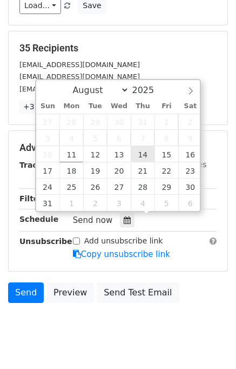  What do you see at coordinates (143, 138) in the screenshot?
I see `span: August 7, 2025` at bounding box center [143, 138].